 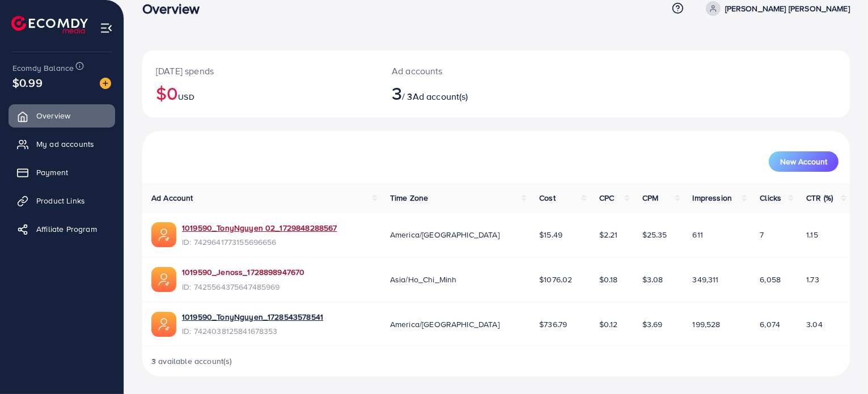 What do you see at coordinates (54, 116) in the screenshot?
I see `span: Overview` at bounding box center [54, 116].